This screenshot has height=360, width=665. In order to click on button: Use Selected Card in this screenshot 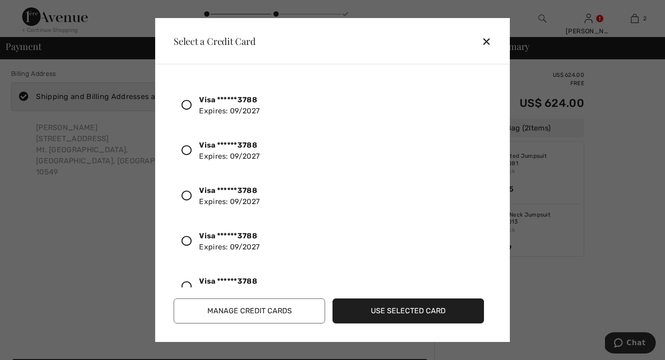, I will do `click(409, 311)`.